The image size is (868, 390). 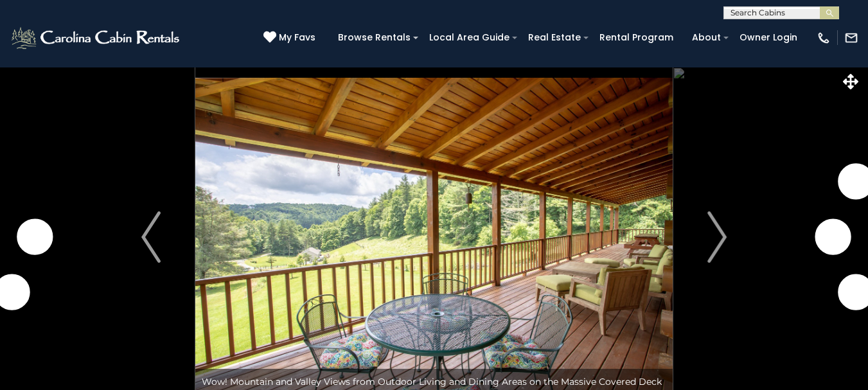 What do you see at coordinates (851, 38) in the screenshot?
I see `img: mail-regular-white.png` at bounding box center [851, 38].